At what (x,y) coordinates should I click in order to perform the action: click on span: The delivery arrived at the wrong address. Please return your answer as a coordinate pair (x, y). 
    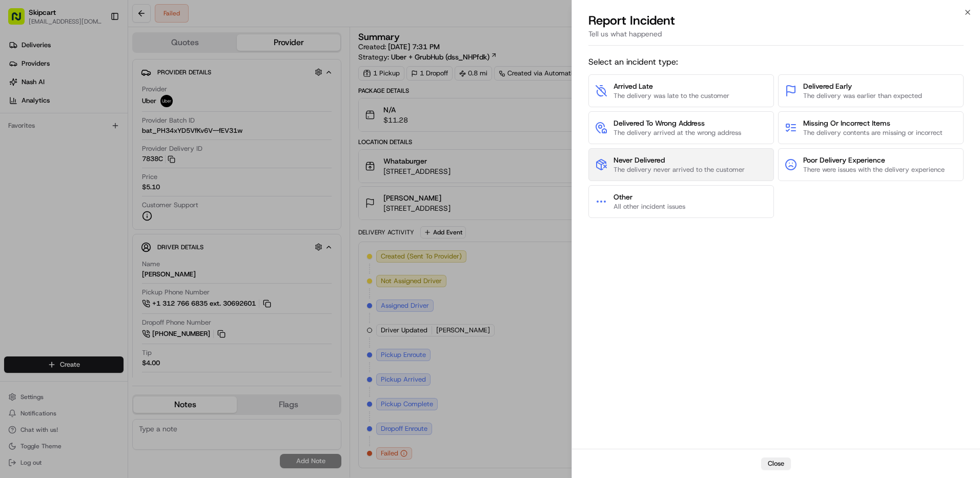
    Looking at the image, I should click on (677, 133).